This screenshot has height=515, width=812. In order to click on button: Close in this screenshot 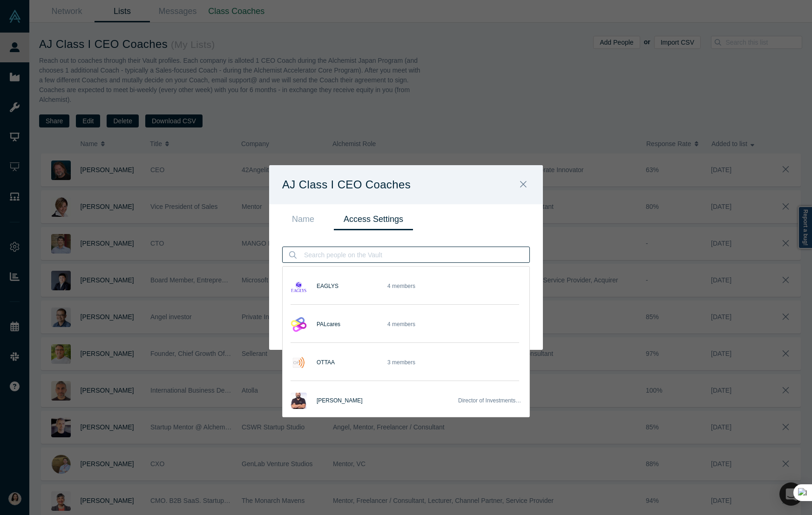, I will do `click(523, 185)`.